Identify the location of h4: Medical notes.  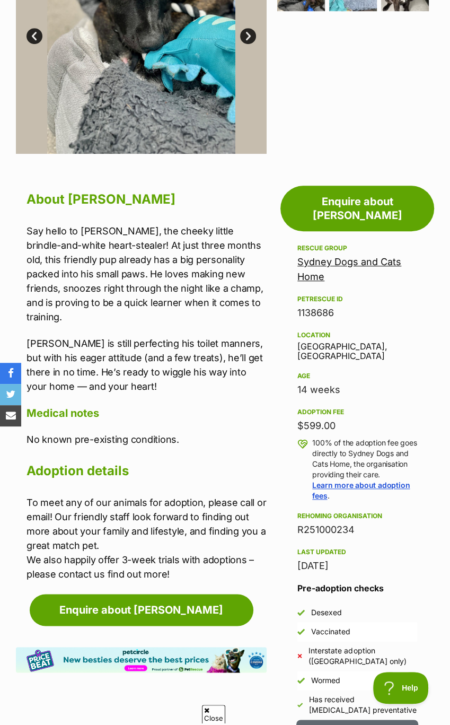
(146, 413).